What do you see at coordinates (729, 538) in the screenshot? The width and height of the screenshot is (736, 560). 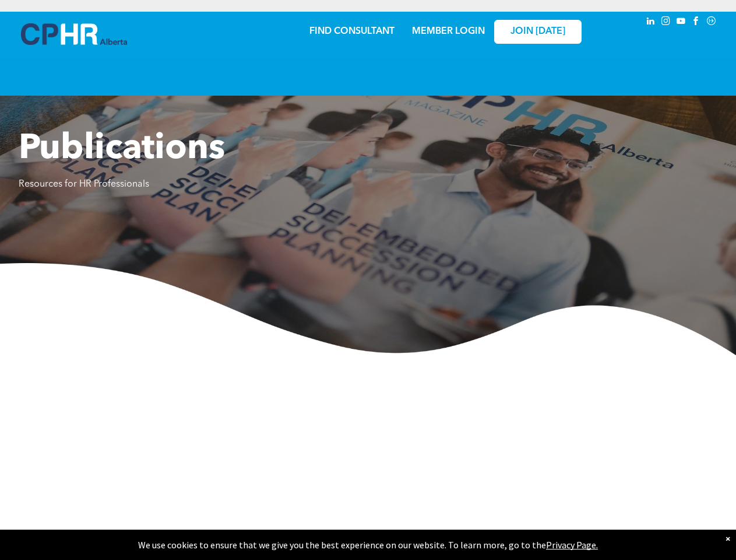 I see `div: Dismiss notification` at bounding box center [729, 538].